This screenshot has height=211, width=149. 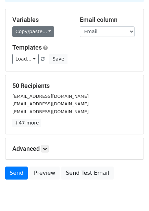 What do you see at coordinates (74, 86) in the screenshot?
I see `h5: 50 Recipients` at bounding box center [74, 86].